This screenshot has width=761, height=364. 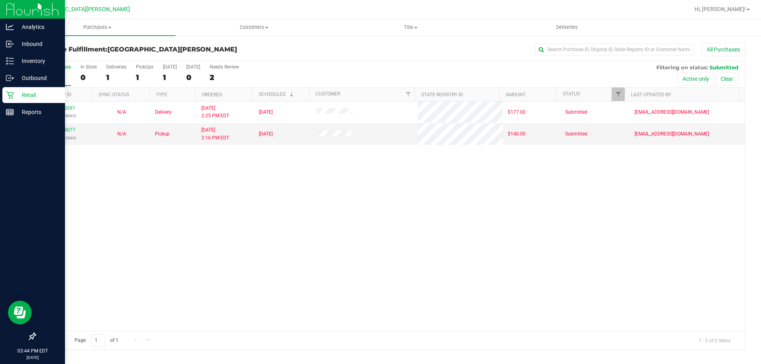 What do you see at coordinates (254, 27) in the screenshot?
I see `a: Customers` at bounding box center [254, 27].